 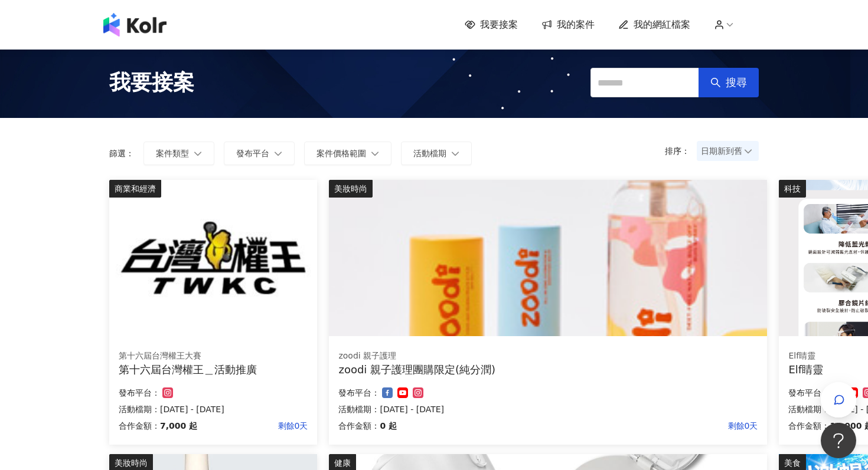 What do you see at coordinates (548, 369) in the screenshot?
I see `div: zoodi 親子護理團購限定(純分潤)` at bounding box center [548, 369].